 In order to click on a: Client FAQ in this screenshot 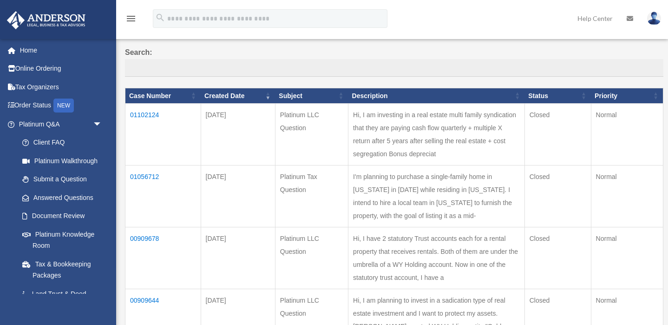, I will do `click(62, 143)`.